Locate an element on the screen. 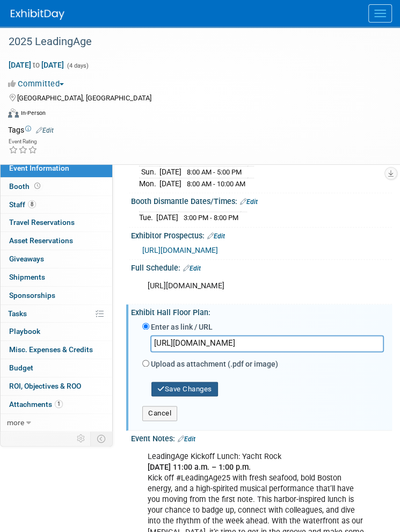 The image size is (400, 532). a: Travel Reservations is located at coordinates (56, 222).